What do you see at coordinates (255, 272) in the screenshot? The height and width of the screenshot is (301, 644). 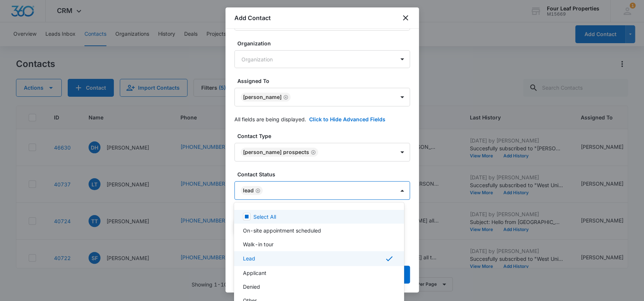 I see `p: Applicant` at bounding box center [255, 272].